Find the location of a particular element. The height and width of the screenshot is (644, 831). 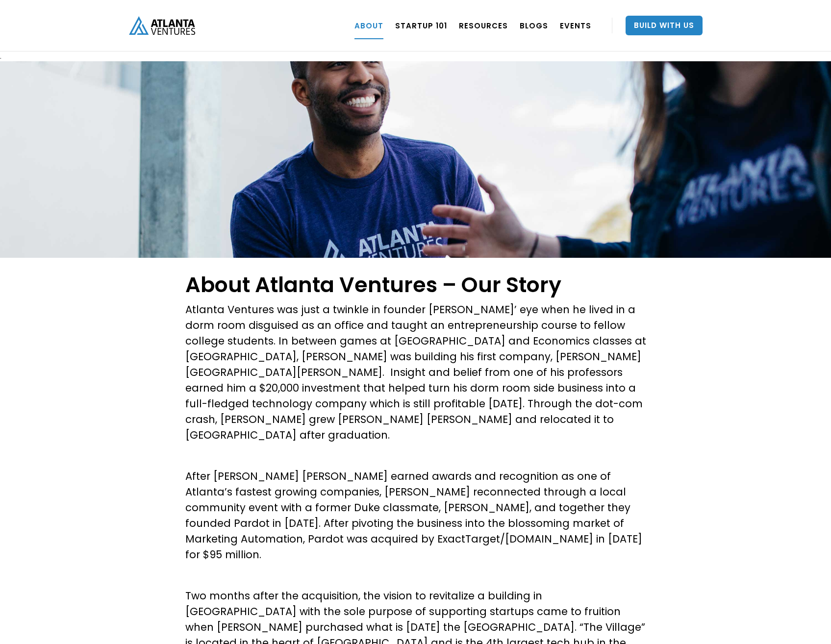

a: Startup 101 is located at coordinates (421, 25).